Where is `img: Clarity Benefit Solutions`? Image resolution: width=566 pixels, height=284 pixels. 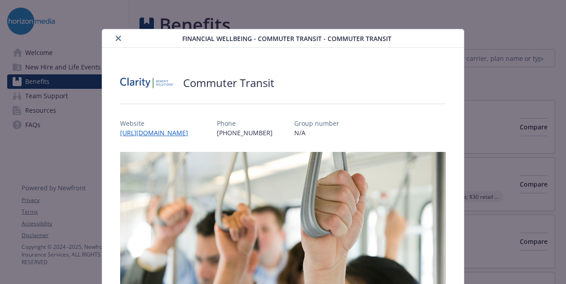 img: Clarity Benefit Solutions is located at coordinates (147, 83).